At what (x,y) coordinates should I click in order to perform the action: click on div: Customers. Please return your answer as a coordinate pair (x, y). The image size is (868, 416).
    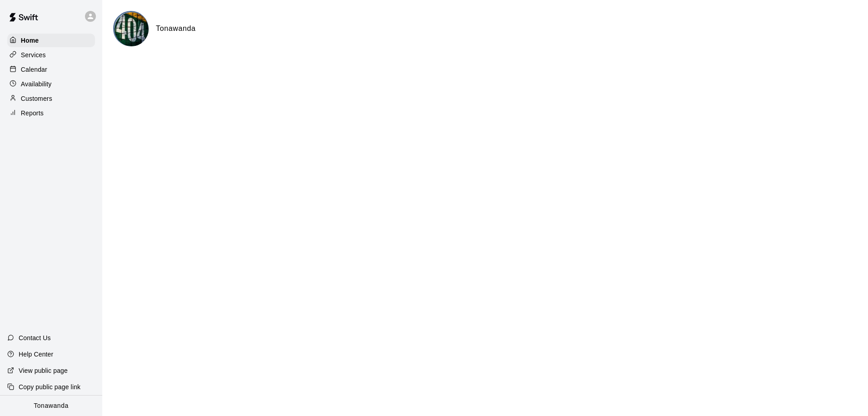
    Looking at the image, I should click on (51, 99).